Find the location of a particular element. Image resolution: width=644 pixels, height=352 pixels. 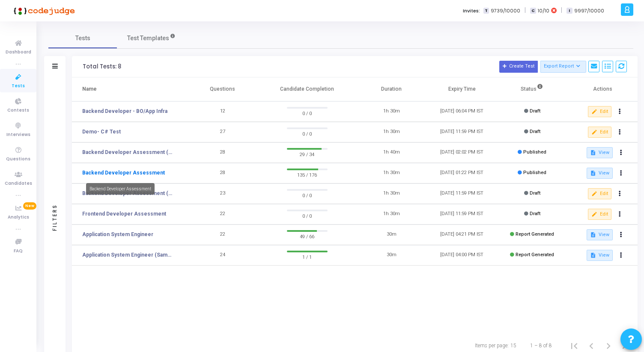

span: Dashboard is located at coordinates (18, 52).